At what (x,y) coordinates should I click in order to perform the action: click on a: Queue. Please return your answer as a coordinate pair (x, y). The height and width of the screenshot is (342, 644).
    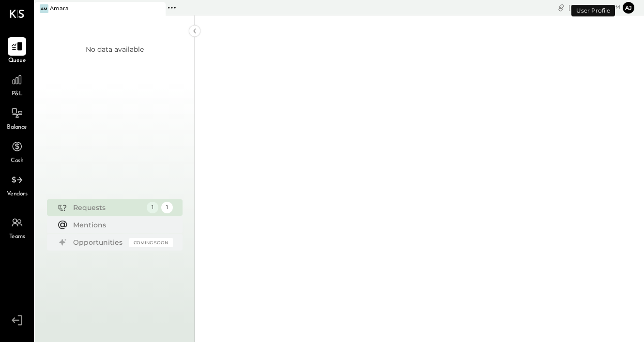
    Looking at the image, I should click on (17, 51).